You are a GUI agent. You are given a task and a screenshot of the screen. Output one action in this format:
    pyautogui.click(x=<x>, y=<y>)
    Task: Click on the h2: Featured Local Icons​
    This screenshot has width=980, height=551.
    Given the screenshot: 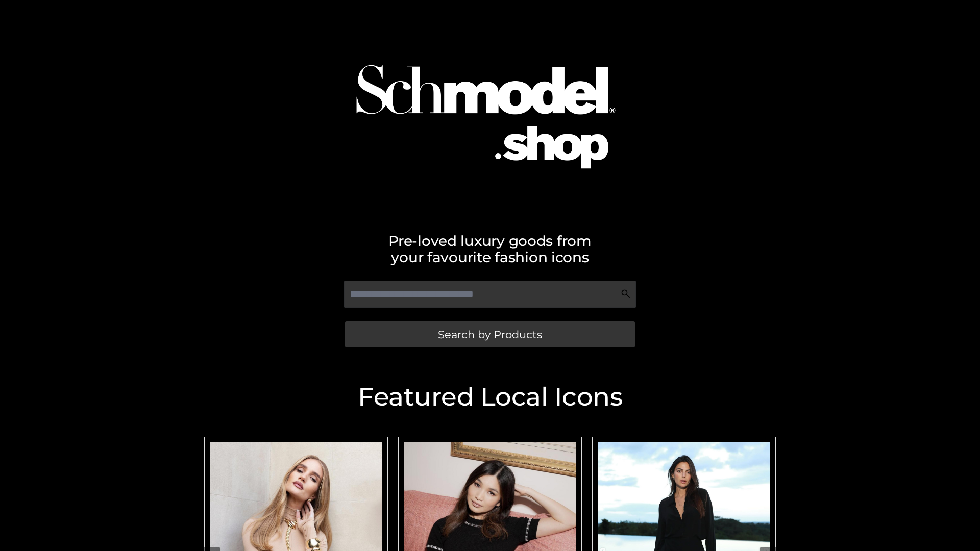 What is the action you would take?
    pyautogui.click(x=490, y=397)
    